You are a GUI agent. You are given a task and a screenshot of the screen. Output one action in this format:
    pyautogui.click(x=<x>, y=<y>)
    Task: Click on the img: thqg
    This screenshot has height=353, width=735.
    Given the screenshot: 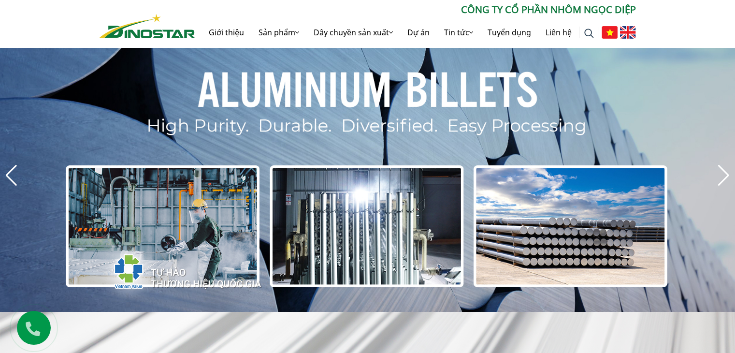 What is the action you would take?
    pyautogui.click(x=174, y=269)
    